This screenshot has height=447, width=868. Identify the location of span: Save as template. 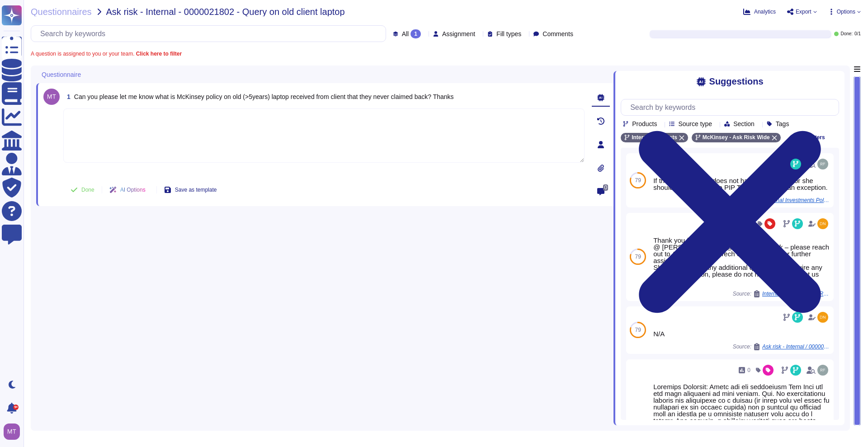
(196, 190).